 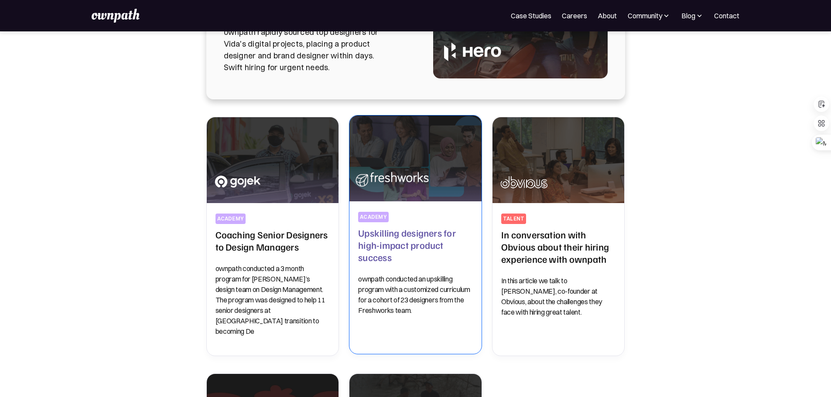 What do you see at coordinates (531, 16) in the screenshot?
I see `a: Case Studies` at bounding box center [531, 16].